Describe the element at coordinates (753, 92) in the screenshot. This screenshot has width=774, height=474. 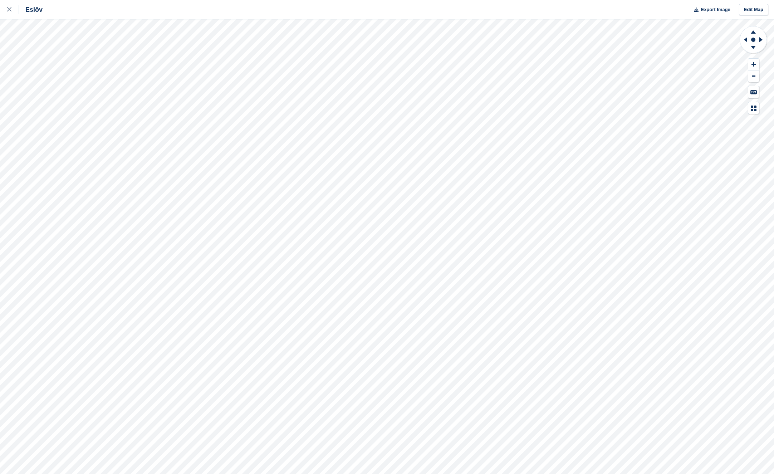
I see `button: Keyboard Shortcuts` at that location.